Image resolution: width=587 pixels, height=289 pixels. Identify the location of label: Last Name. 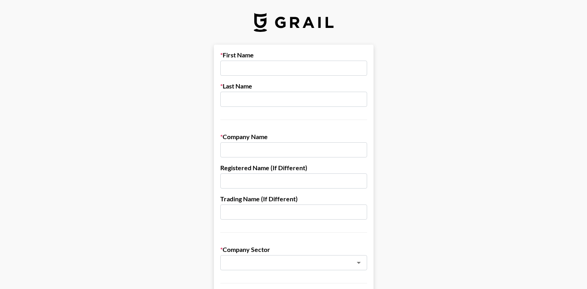
(294, 86).